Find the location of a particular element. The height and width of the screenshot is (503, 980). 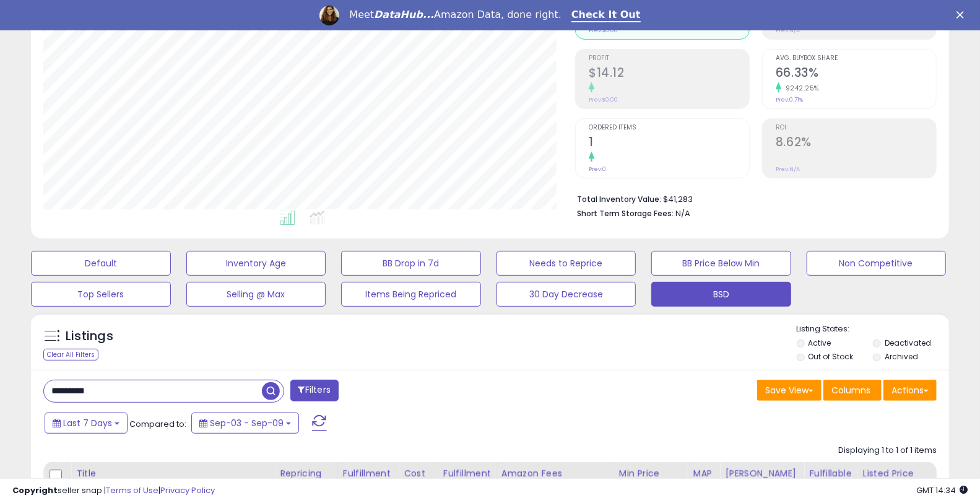

small: Prev: 0 is located at coordinates (598, 169).